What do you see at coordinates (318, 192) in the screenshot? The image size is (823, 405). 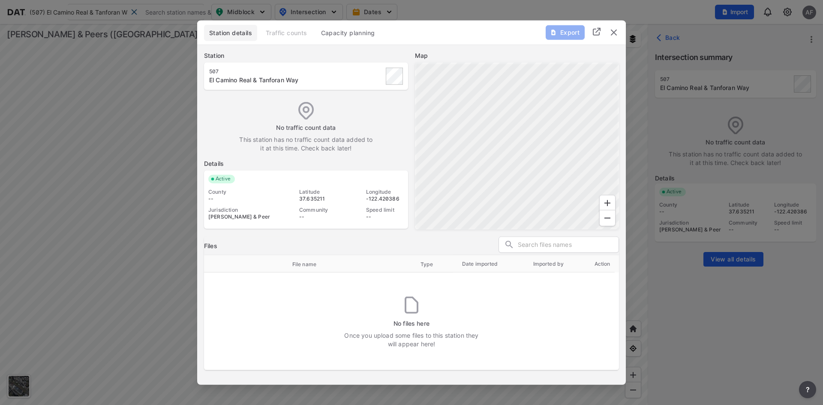 I see `div: Latitude` at bounding box center [318, 192].